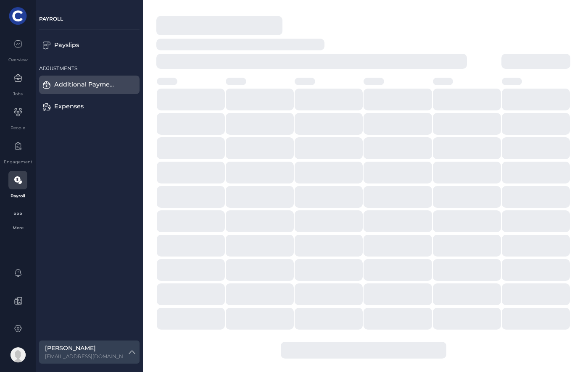 This screenshot has height=372, width=588. I want to click on div: People, so click(18, 128).